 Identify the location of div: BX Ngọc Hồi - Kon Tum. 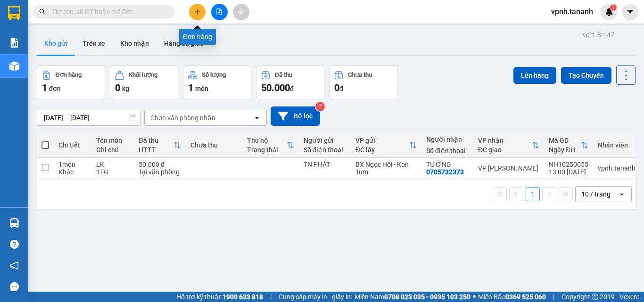
(386, 168).